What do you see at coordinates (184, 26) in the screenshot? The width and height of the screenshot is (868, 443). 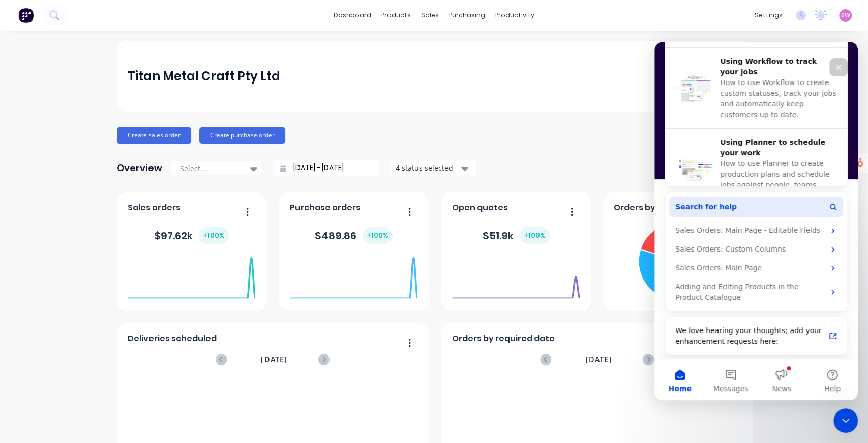 I see `div: Close` at bounding box center [184, 26].